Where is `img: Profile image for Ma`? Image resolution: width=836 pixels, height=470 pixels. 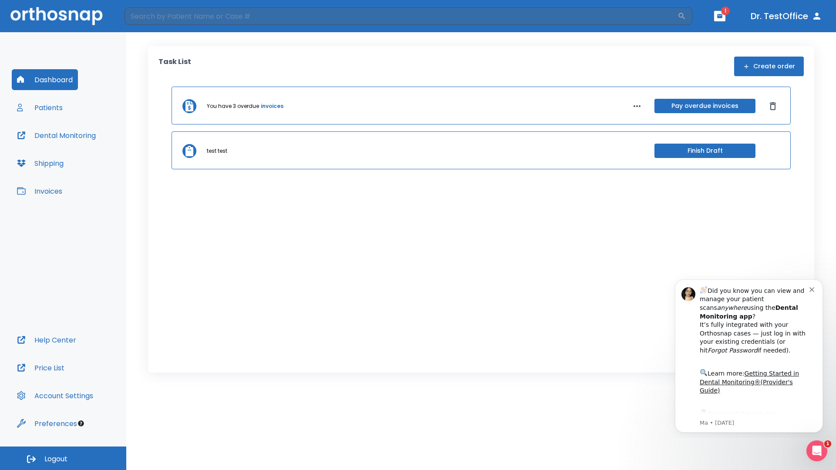 img: Profile image for Ma is located at coordinates (27, 23).